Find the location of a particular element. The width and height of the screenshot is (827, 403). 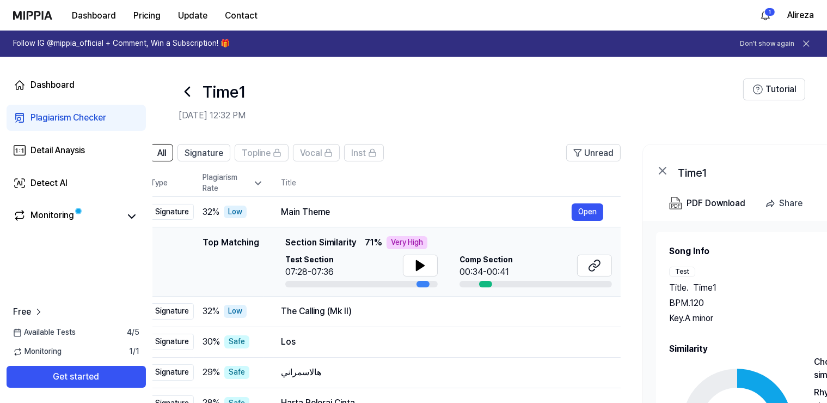

img: 알림 is located at coordinates (766, 15).